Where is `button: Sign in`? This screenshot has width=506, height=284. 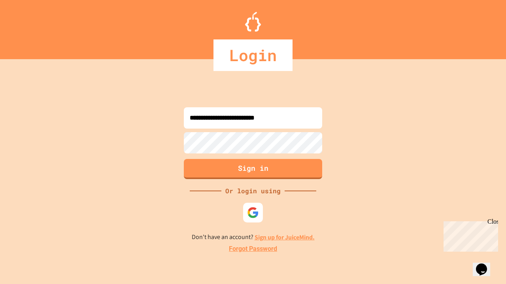 button: Sign in is located at coordinates (253, 169).